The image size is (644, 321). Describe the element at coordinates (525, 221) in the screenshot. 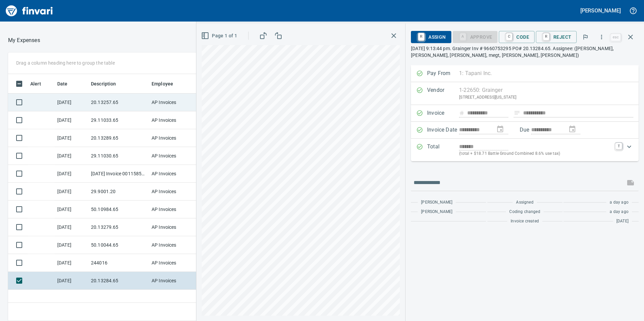

I see `span: Invoice created` at that location.